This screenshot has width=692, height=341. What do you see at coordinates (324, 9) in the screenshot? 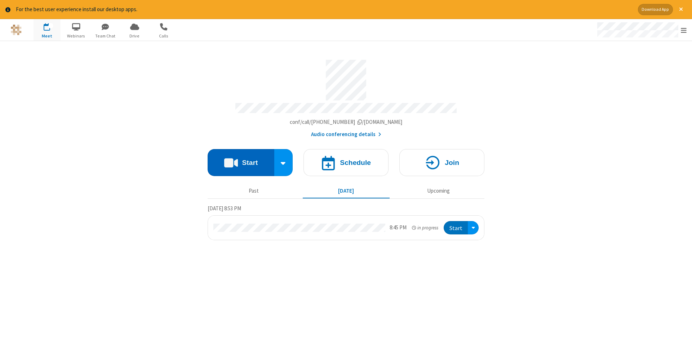
I see `div: For the best user experience install our desktop apps.` at bounding box center [324, 9].